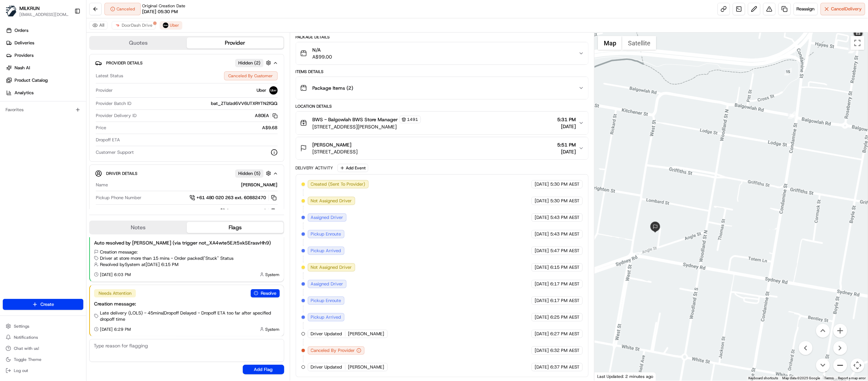 This screenshot has width=868, height=381. I want to click on span: Customer Support, so click(115, 152).